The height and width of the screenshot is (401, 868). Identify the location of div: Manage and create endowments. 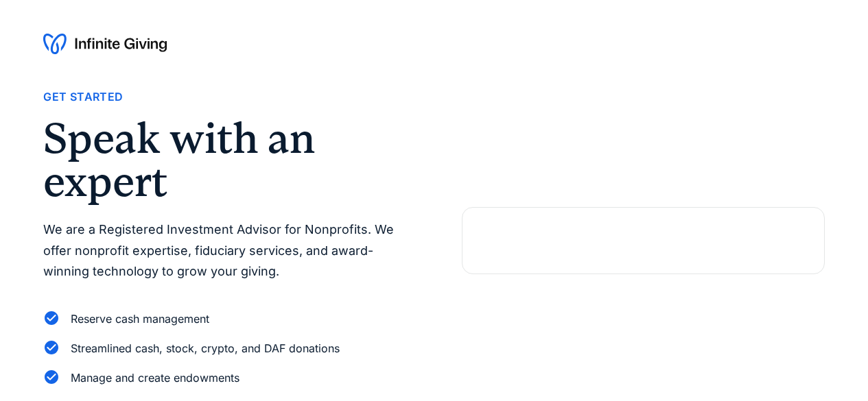
(155, 377).